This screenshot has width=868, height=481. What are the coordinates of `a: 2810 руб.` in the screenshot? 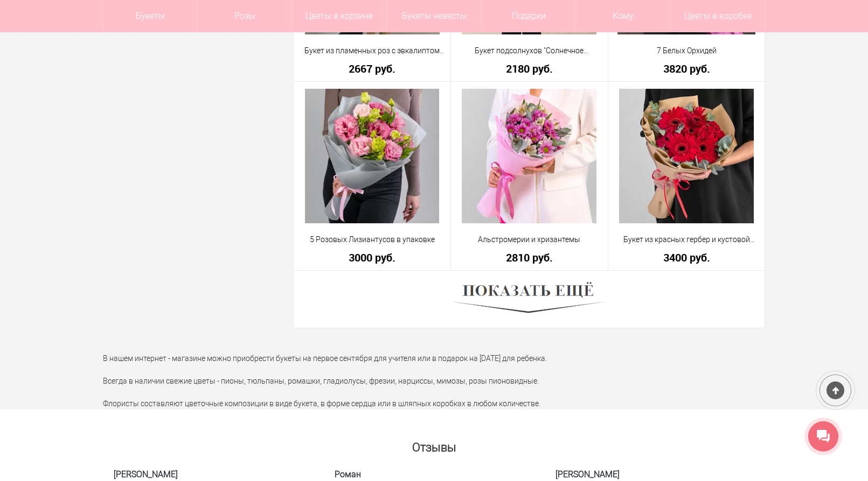 It's located at (529, 258).